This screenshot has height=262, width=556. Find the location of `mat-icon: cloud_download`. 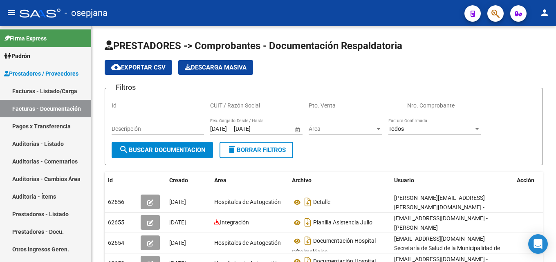

mat-icon: cloud_download is located at coordinates (116, 67).